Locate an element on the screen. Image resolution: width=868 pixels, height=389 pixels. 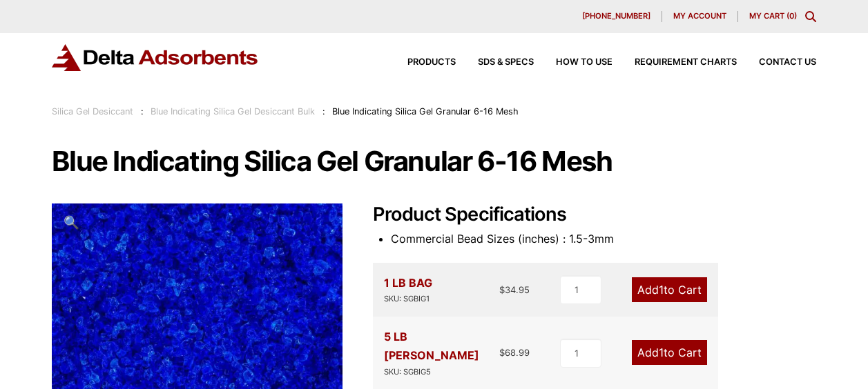
div: SKU: SGBIG1 is located at coordinates (408, 298).